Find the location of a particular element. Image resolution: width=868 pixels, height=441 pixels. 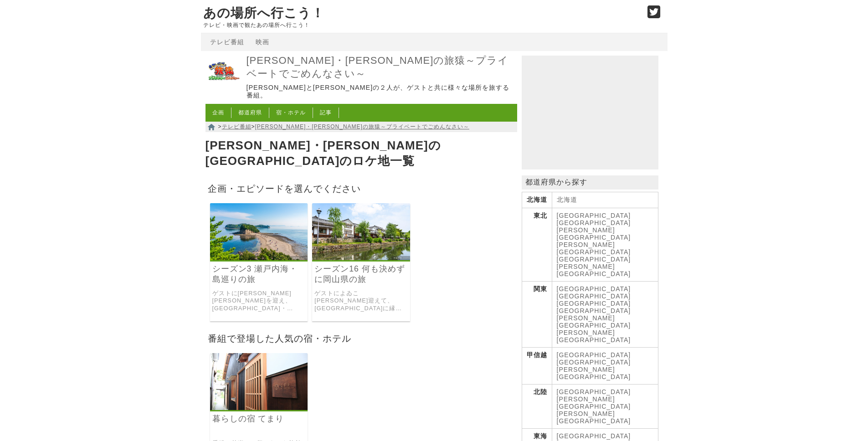

a: 映画 is located at coordinates (263, 42).